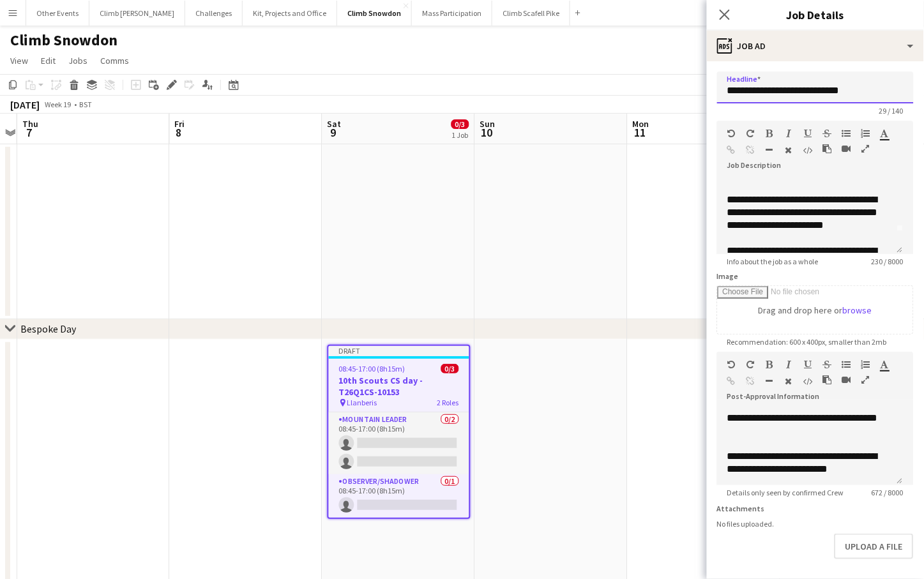  I want to click on span: Jobs, so click(78, 61).